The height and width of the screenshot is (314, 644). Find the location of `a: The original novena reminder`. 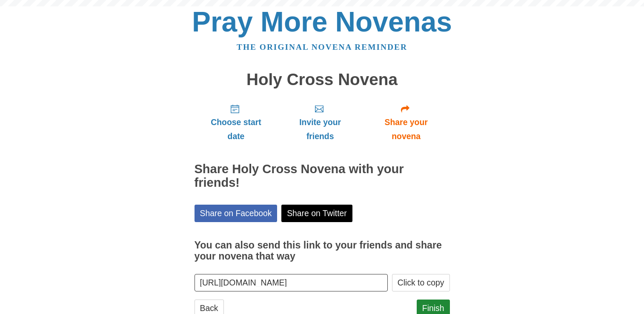

a: The original novena reminder is located at coordinates (322, 47).